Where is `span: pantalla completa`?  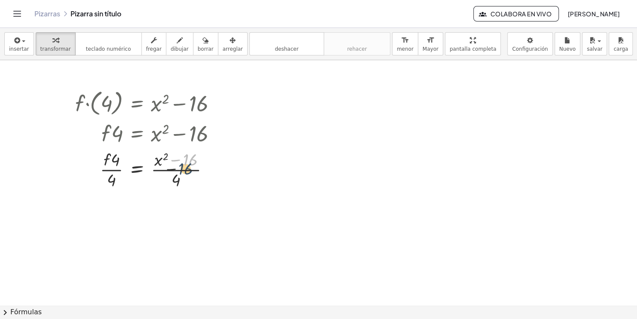
span: pantalla completa is located at coordinates (473, 49).